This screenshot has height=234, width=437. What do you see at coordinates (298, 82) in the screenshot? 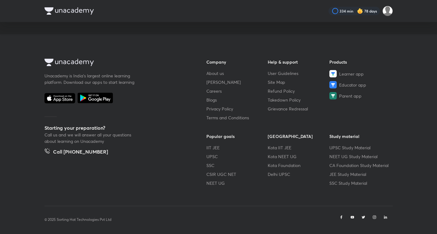
I see `a: Site Map` at bounding box center [298, 82].